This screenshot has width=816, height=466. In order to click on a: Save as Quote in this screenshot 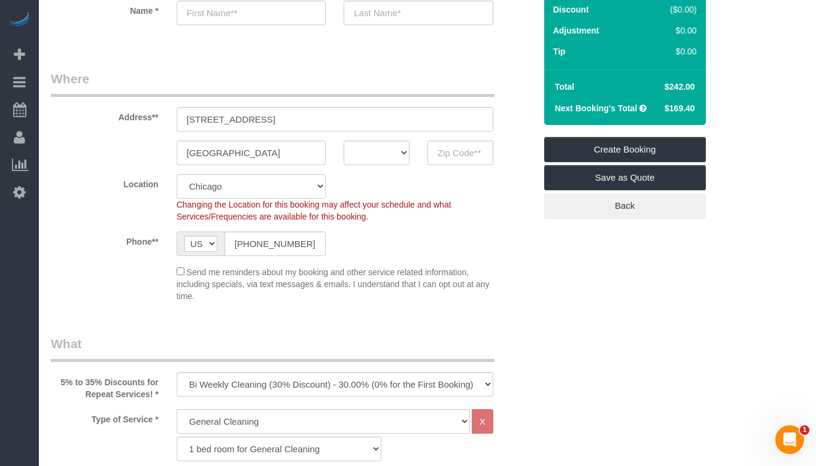, I will do `click(625, 178)`.